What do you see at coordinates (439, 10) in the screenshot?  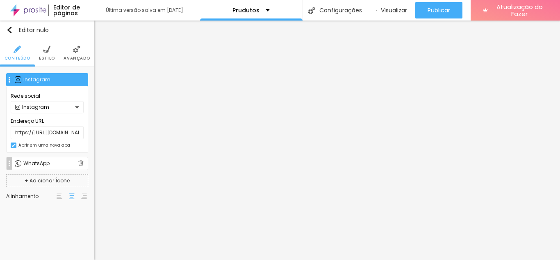 I see `button: Publicar` at bounding box center [439, 10].